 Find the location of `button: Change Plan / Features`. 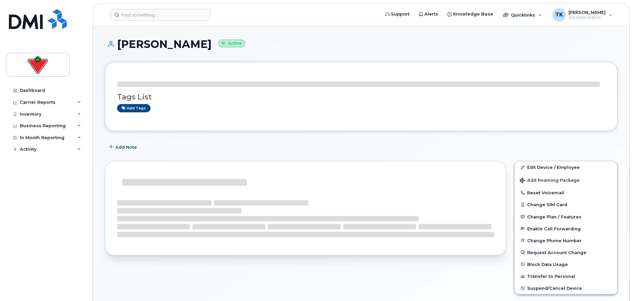

button: Change Plan / Features is located at coordinates (566, 217).